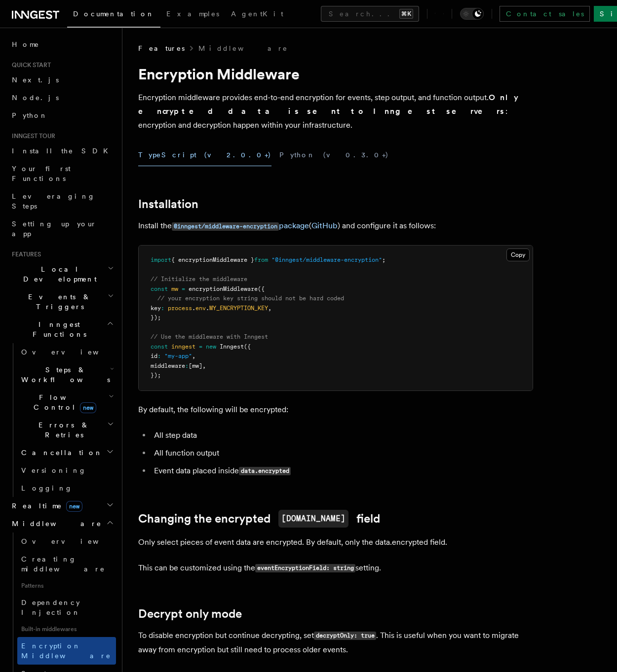  What do you see at coordinates (336, 226) in the screenshot?
I see `p: Install the ( ) and configure it as follows:` at bounding box center [336, 226].